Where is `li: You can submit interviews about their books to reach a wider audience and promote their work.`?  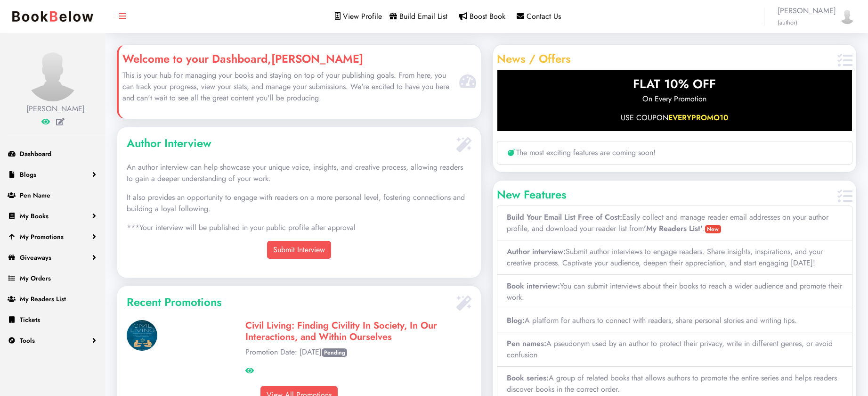 li: You can submit interviews about their books to reach a wider audience and promote their work. is located at coordinates (675, 292).